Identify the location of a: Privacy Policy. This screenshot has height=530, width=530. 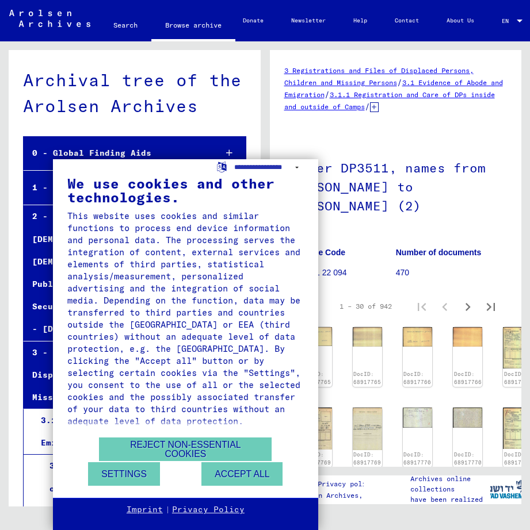
(208, 510).